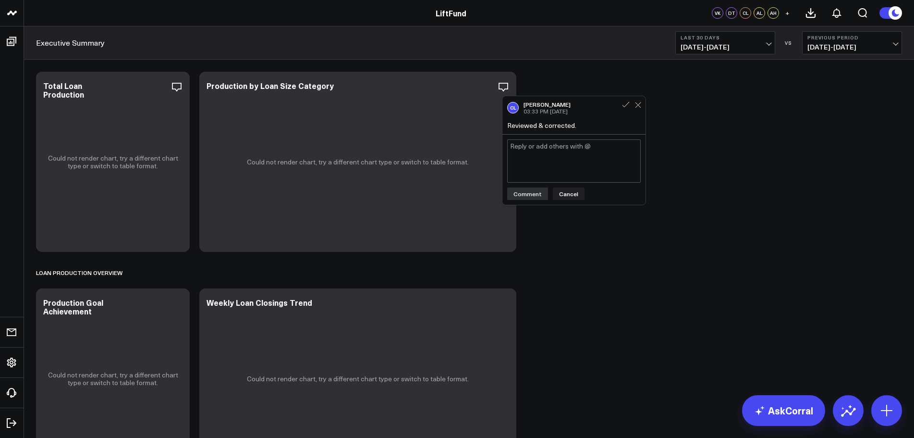  I want to click on b: Last 30 Days, so click(726, 37).